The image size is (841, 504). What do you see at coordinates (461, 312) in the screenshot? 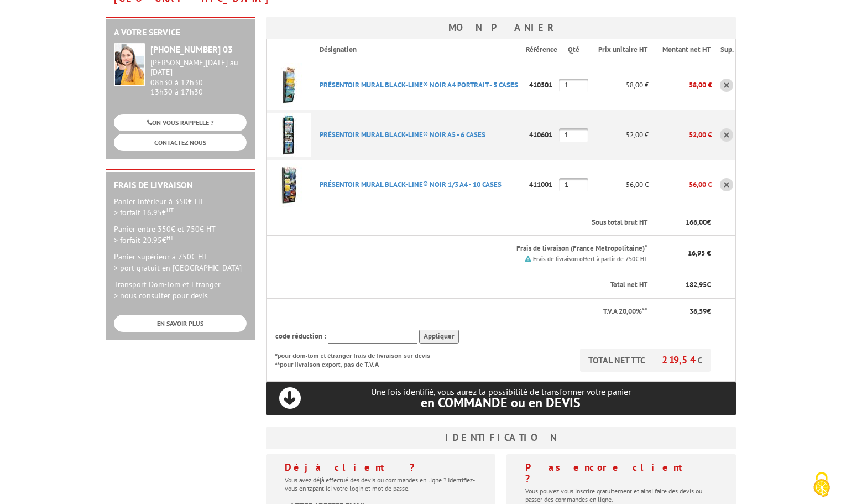
I see `p: T.V.A 20,00%**` at bounding box center [461, 312].